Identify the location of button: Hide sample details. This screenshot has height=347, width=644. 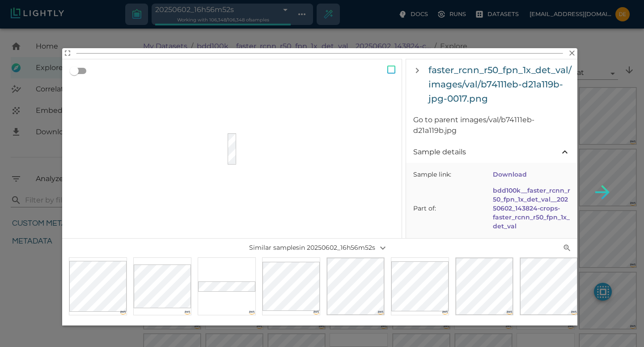
(417, 71).